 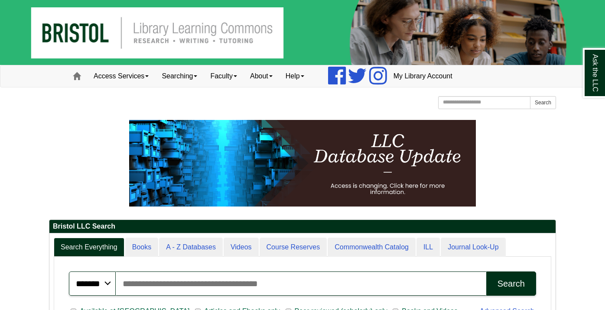 What do you see at coordinates (241, 247) in the screenshot?
I see `a: Videos` at bounding box center [241, 247].